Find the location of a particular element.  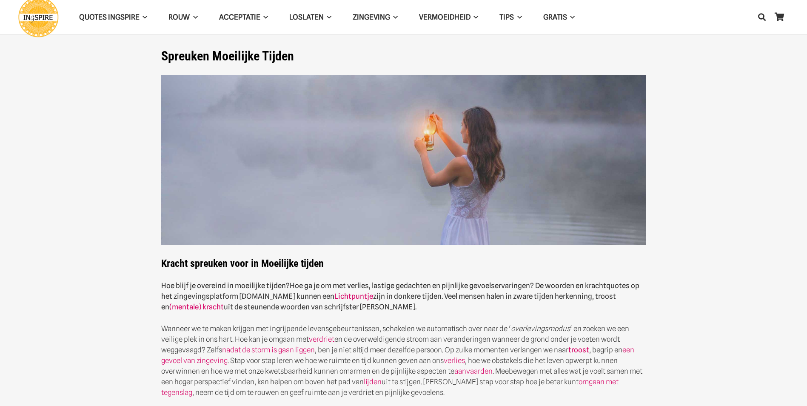

strong: Hoe ga je om met verlies, lastige gedachten en pijnlijke gevoelservaringen? De woorden en krachtq... is located at coordinates (400, 296).